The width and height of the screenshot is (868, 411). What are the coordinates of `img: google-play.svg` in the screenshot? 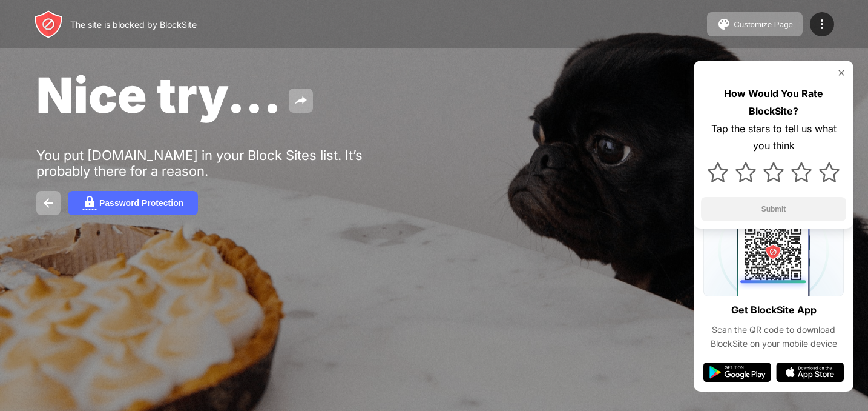 It's located at (737, 372).